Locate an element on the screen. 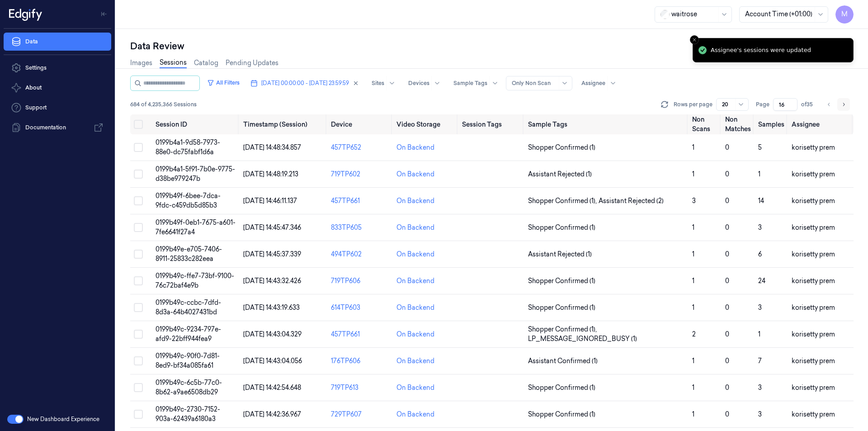 The image size is (868, 431). div: Assignee's sessions were updated is located at coordinates (761, 50).